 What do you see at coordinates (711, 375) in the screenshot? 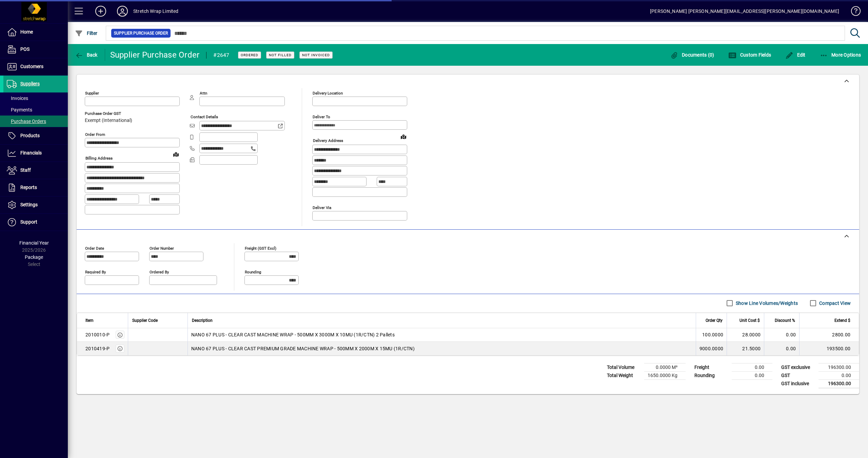
I see `td: Rounding` at bounding box center [711, 375].